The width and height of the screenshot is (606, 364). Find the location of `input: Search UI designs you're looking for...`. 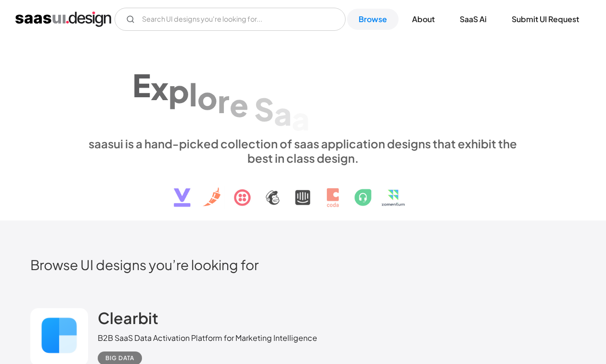

input: Search UI designs you're looking for... is located at coordinates (230, 19).